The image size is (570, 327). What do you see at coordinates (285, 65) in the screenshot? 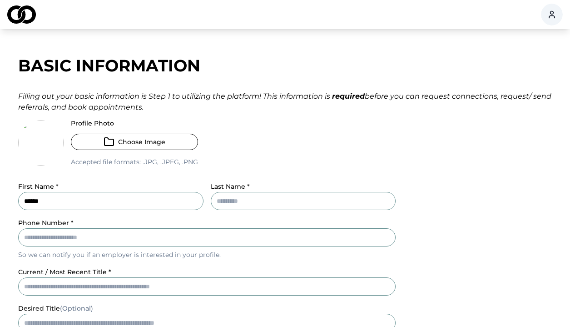
I see `div: Basic Information` at bounding box center [285, 65].